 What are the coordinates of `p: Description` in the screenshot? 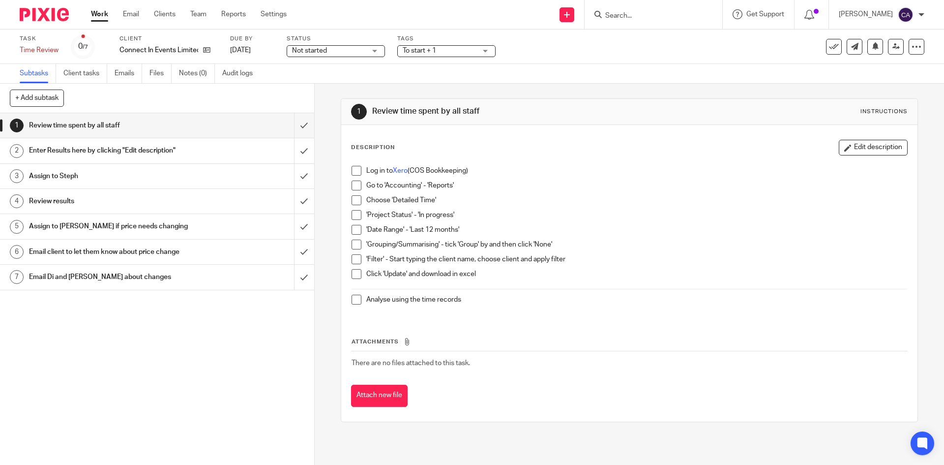 It's located at (373, 148).